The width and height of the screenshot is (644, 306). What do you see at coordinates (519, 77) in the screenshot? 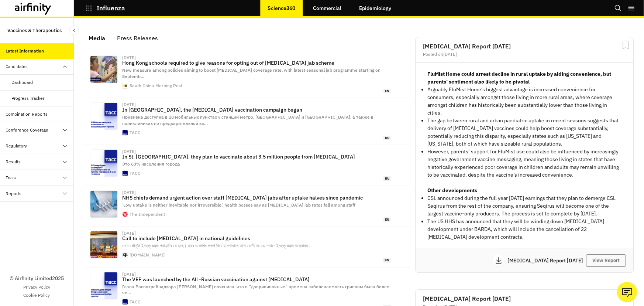
I see `strong: FluMist Home could arrest decline in rural uptake by aiding convenience, but parents’ sentiment a...` at bounding box center [519, 77].